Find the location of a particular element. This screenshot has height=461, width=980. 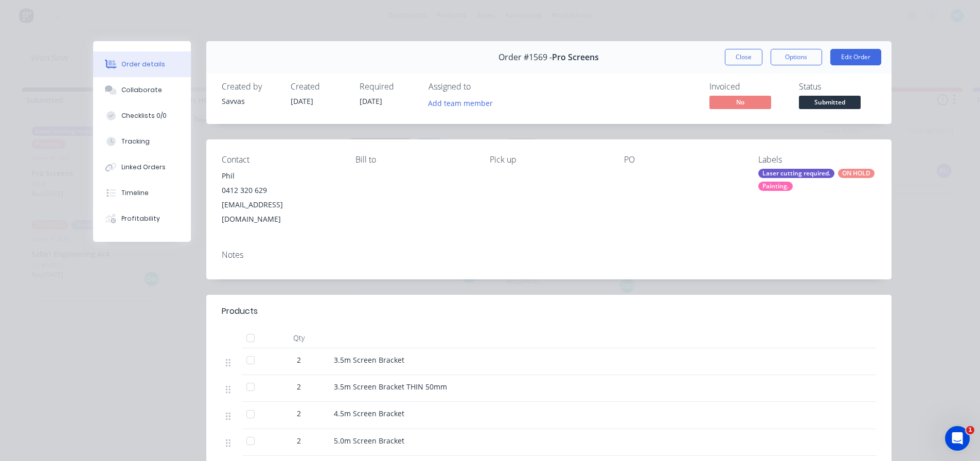

span: Submitted is located at coordinates (830, 102).